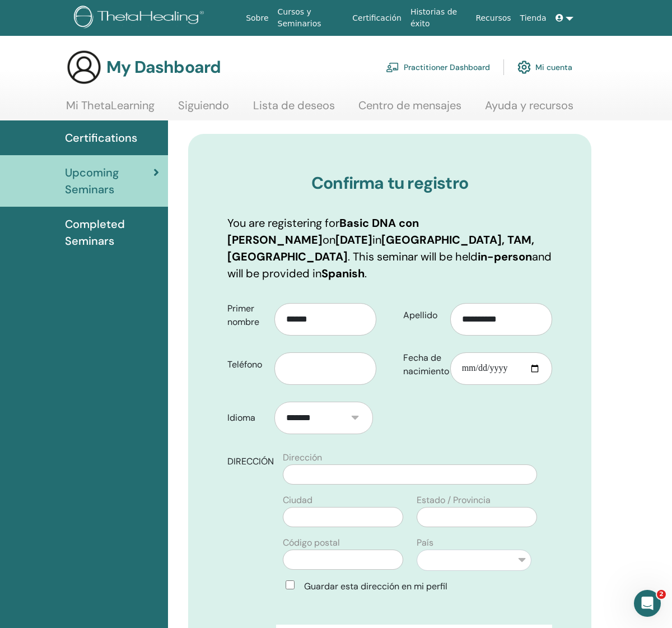 The image size is (672, 628). What do you see at coordinates (389, 183) in the screenshot?
I see `h3: Confirma tu registro` at bounding box center [389, 183].